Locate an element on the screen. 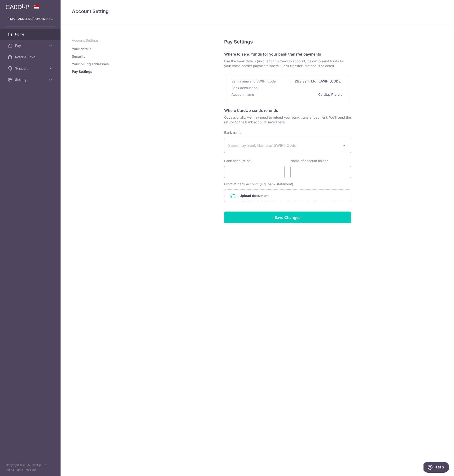 The image size is (454, 476). span: Search by Bank Name or SWIFT Code is located at coordinates (284, 145).